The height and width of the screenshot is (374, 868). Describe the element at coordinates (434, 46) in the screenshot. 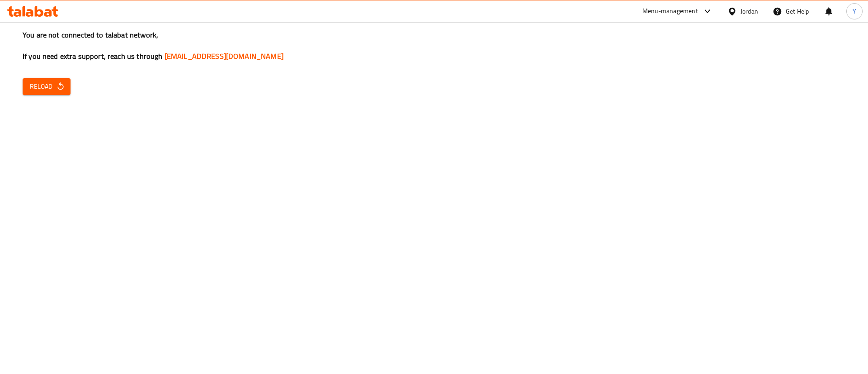

I see `h3: You are not connected to talabat network, If you need extra support, reach us through` at that location.